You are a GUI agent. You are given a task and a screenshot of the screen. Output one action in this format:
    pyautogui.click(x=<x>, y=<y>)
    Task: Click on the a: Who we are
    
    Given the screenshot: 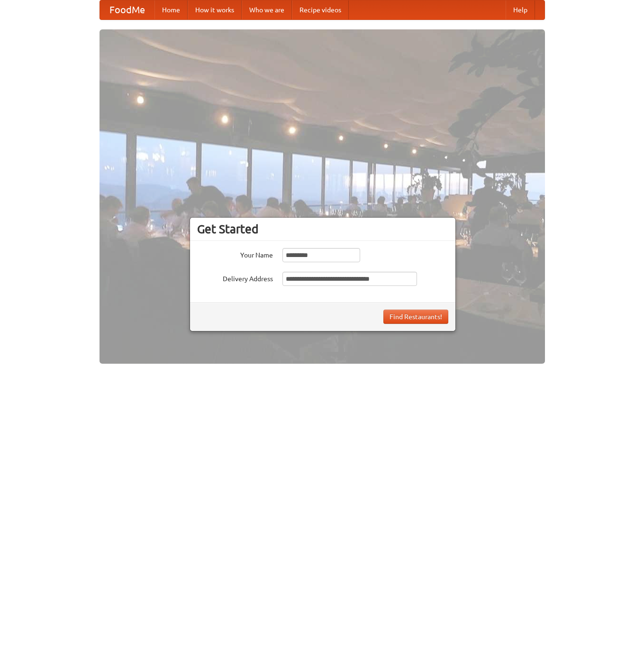 What is the action you would take?
    pyautogui.click(x=267, y=10)
    